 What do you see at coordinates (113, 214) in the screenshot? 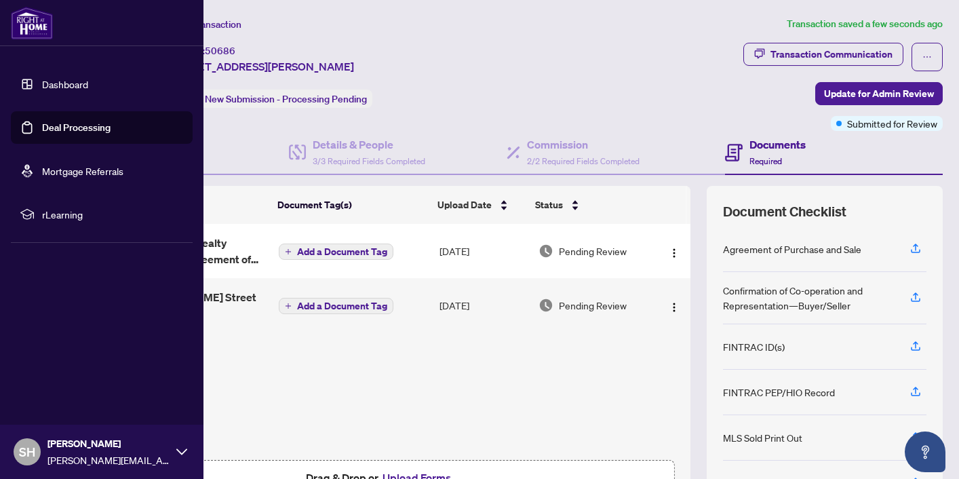
I see `span: rLearning` at bounding box center [113, 214].